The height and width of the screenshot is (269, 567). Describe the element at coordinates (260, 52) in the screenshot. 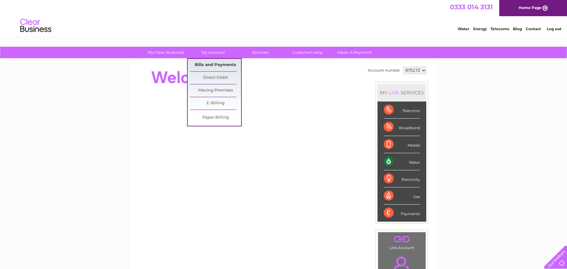

I see `a: Services` at that location.